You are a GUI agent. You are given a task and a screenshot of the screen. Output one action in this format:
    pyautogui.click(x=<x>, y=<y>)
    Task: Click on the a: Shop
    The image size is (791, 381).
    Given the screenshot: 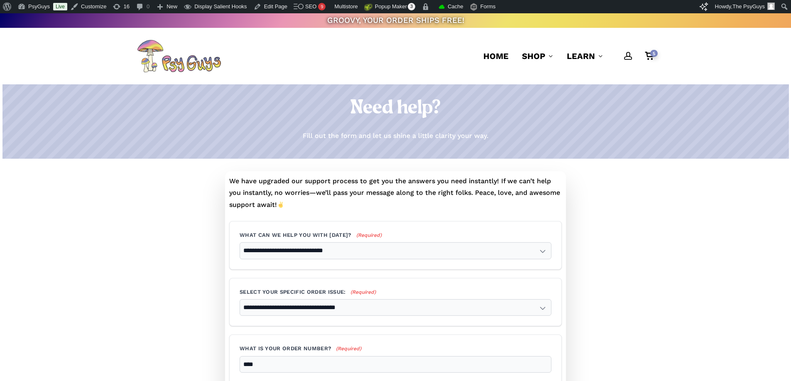 What is the action you would take?
    pyautogui.click(x=537, y=56)
    